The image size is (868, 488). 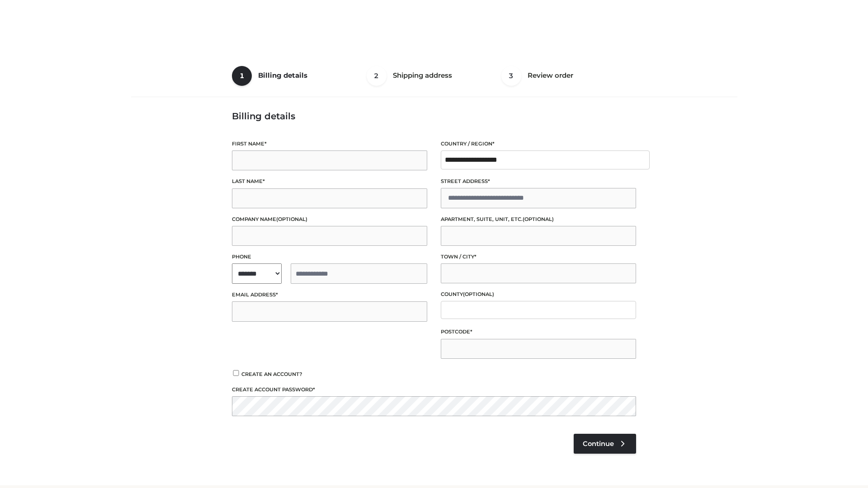 I want to click on label: County, so click(x=538, y=294).